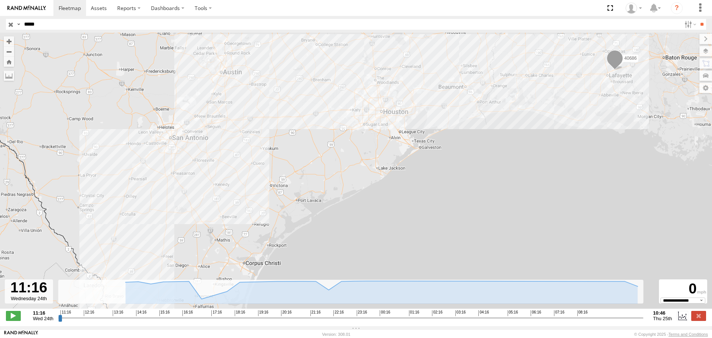 Image resolution: width=712 pixels, height=338 pixels. Describe the element at coordinates (483, 313) in the screenshot. I see `span: 04:16` at that location.